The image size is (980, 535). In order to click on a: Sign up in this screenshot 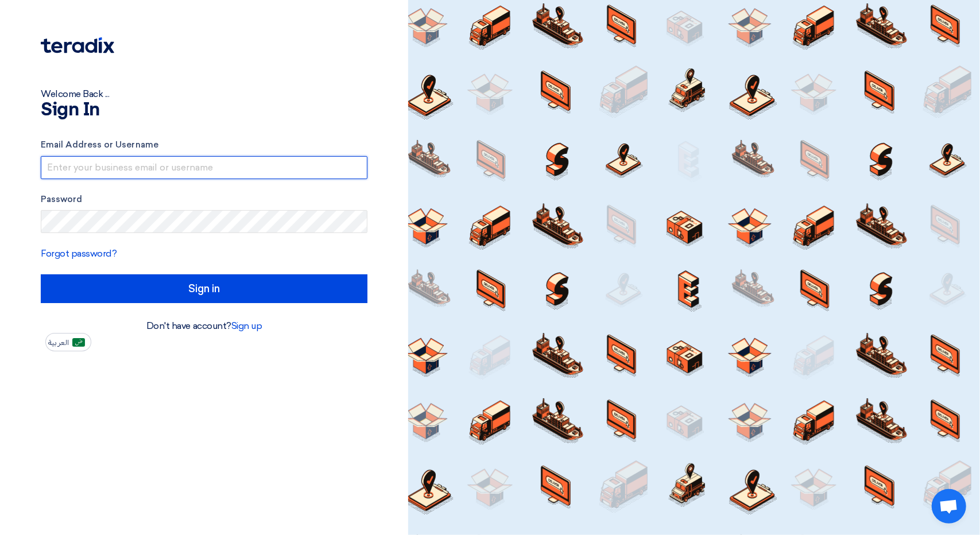, I will do `click(246, 325)`.